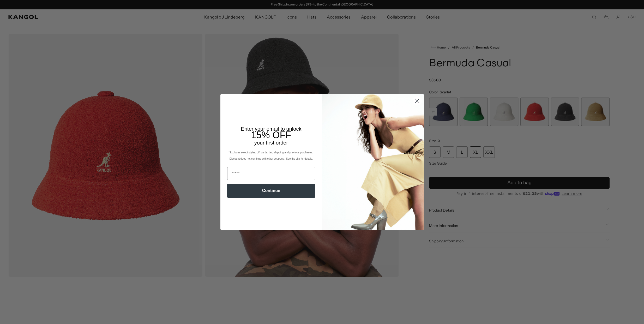 The width and height of the screenshot is (644, 324). Describe the element at coordinates (271, 156) in the screenshot. I see `span: *Excludes select styles, gift cards, tax, shipping and previous purchases. Discount does not comb...` at that location.